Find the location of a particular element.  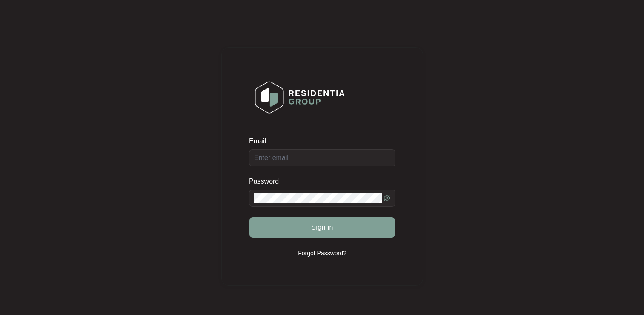

img: Login Logo is located at coordinates (300, 97).